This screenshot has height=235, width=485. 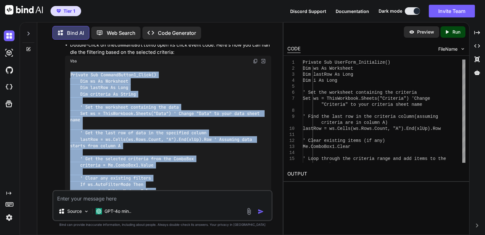 I want to click on span: Discord Support, so click(x=308, y=11).